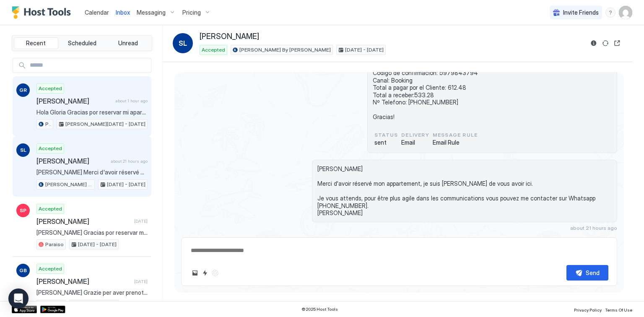 The width and height of the screenshot is (644, 317). What do you see at coordinates (588, 273) in the screenshot?
I see `button: Send` at bounding box center [588, 273].